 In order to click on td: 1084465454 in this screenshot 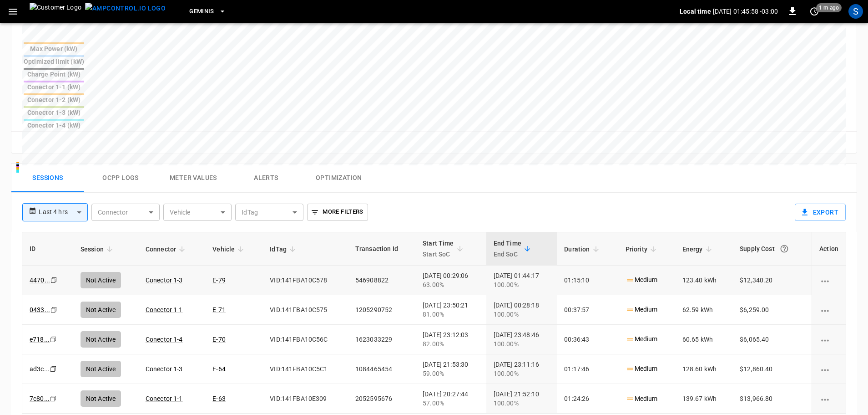, I will do `click(382, 369)`.